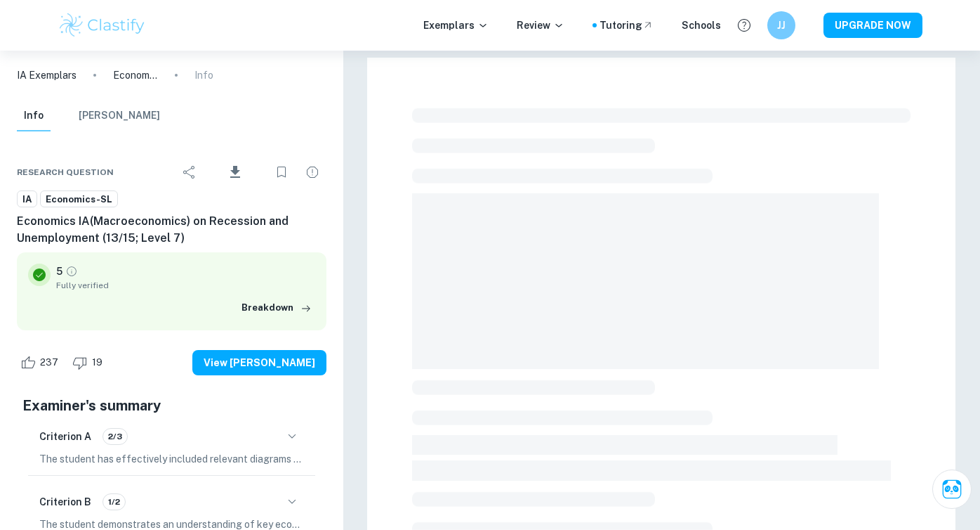 The width and height of the screenshot is (980, 530). I want to click on p: IA Exemplars, so click(47, 76).